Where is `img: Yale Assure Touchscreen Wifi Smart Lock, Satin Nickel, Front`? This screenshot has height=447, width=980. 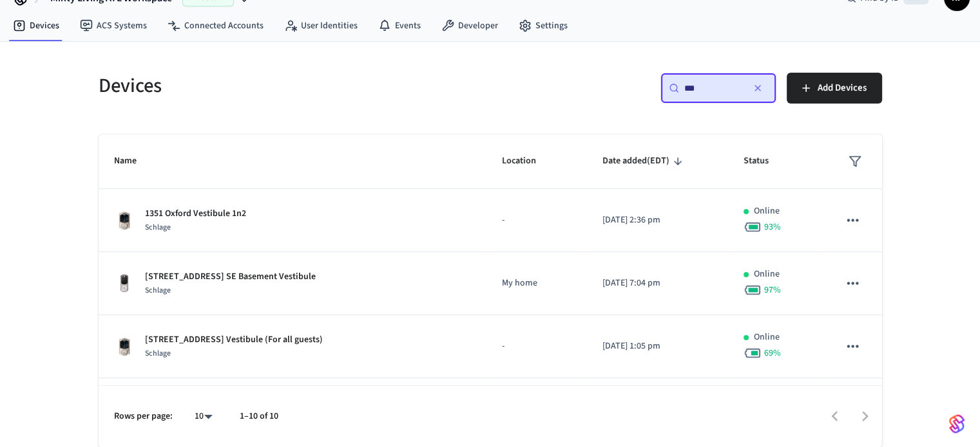 img: Yale Assure Touchscreen Wifi Smart Lock, Satin Nickel, Front is located at coordinates (124, 284).